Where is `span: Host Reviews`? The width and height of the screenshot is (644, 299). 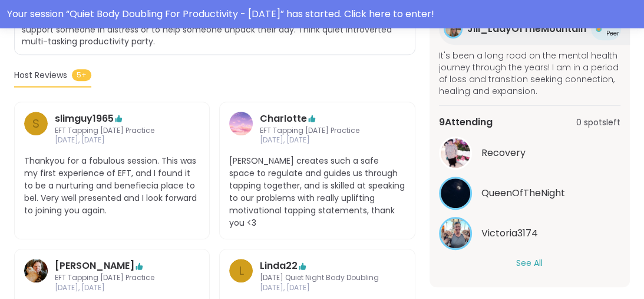
span: Host Reviews is located at coordinates (40, 75).